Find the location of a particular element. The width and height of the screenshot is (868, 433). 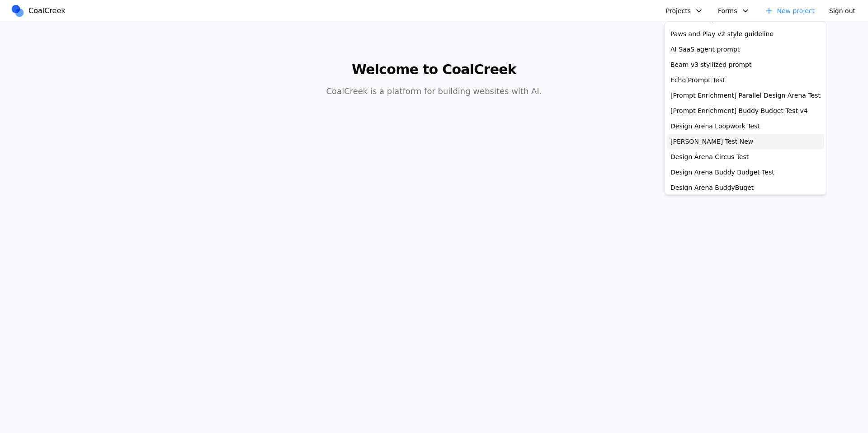

a: AI SaaS agent prompt is located at coordinates (745, 49).